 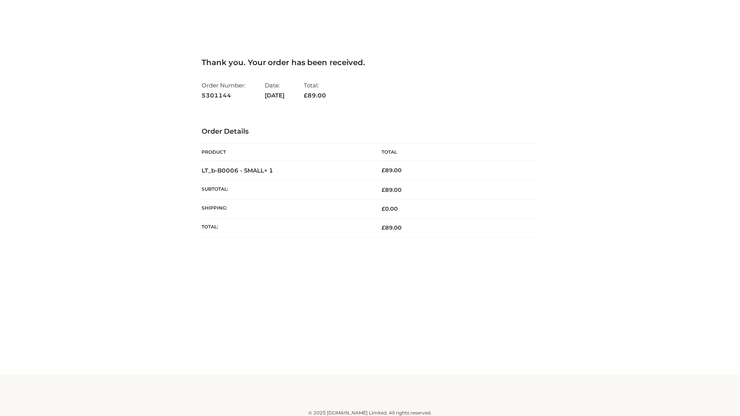 I want to click on h3: Thank you. Your order has been received., so click(x=370, y=62).